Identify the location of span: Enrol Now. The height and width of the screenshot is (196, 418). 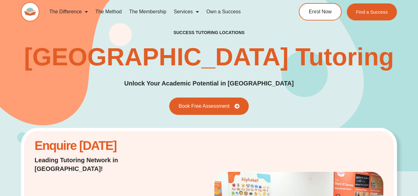
(320, 12).